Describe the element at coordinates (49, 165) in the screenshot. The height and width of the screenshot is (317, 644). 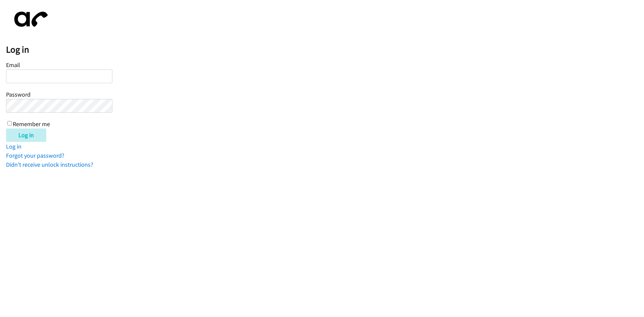
I see `a: Didn't receive unlock instructions?` at that location.